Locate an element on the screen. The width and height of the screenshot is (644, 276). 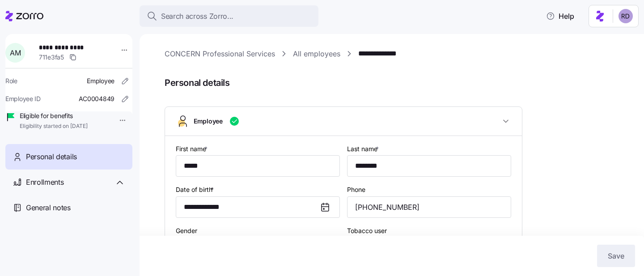
span: Role is located at coordinates (11, 81).